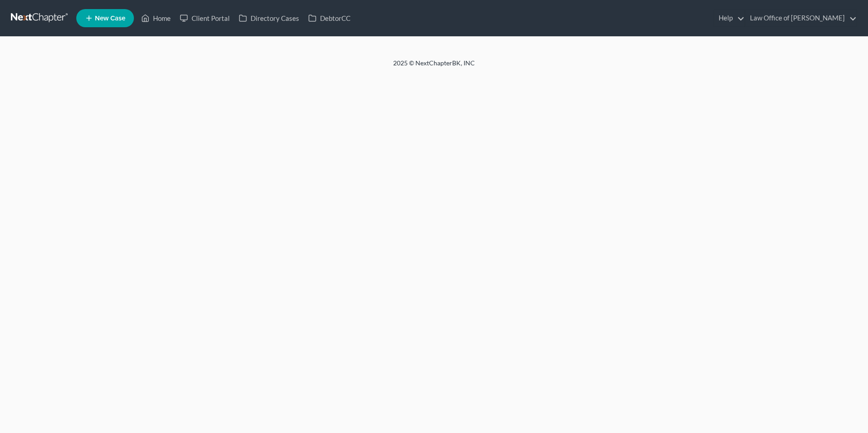 The width and height of the screenshot is (868, 433). Describe the element at coordinates (329, 18) in the screenshot. I see `a: DebtorCC` at that location.